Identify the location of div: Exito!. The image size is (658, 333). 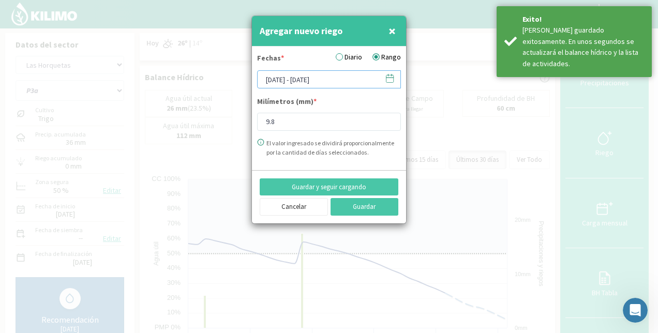
(583, 19).